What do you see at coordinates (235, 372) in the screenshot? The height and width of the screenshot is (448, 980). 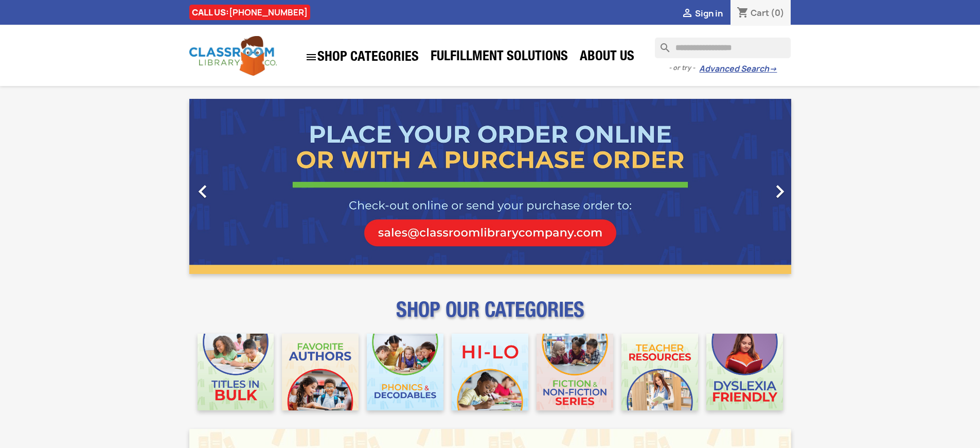 I see `img: CLC_Bulk_Mobile.jpg` at bounding box center [235, 372].